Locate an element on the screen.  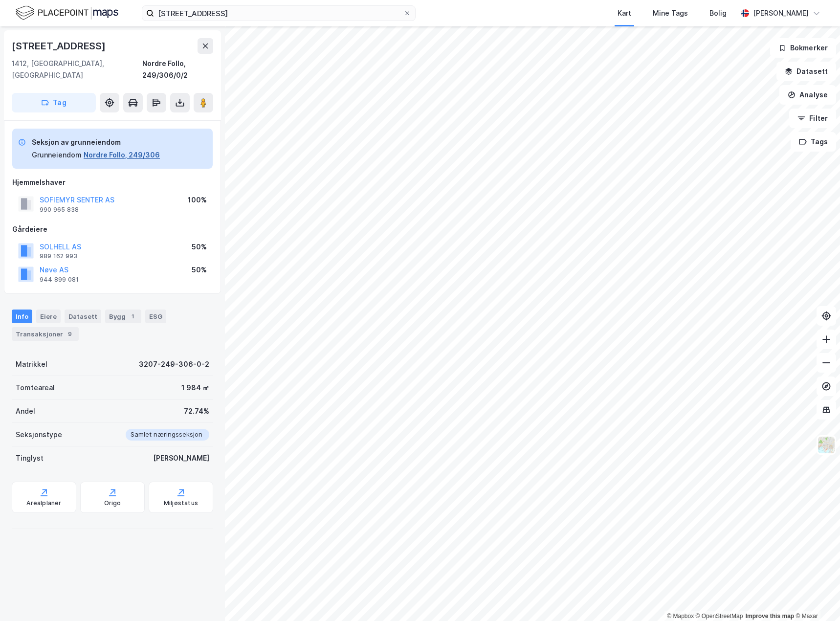
div: Grunneiendom is located at coordinates (57, 155).